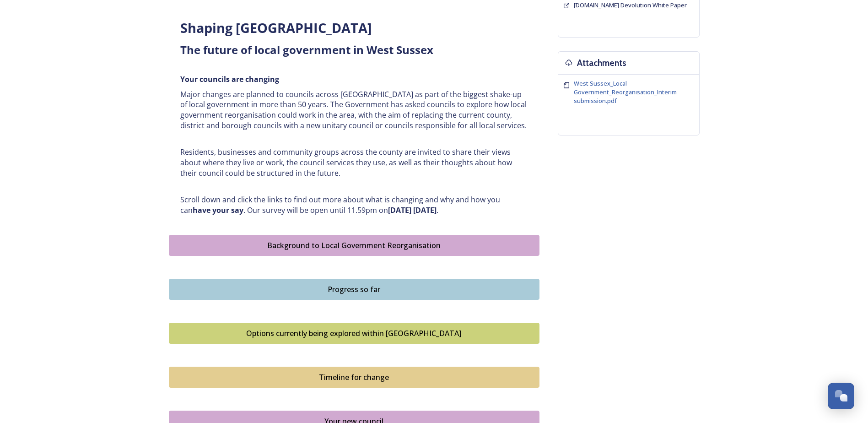 The image size is (868, 423). I want to click on div: Timeline for change, so click(354, 377).